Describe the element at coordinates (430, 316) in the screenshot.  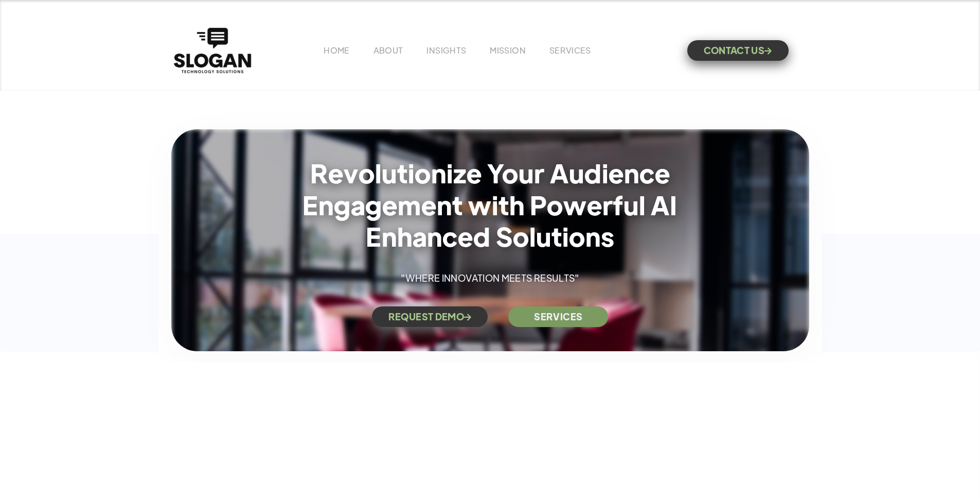
I see `a: REQUEST DEMO` at that location.